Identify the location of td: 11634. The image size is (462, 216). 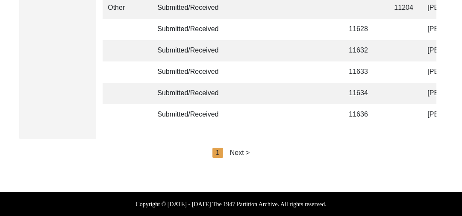
(363, 94).